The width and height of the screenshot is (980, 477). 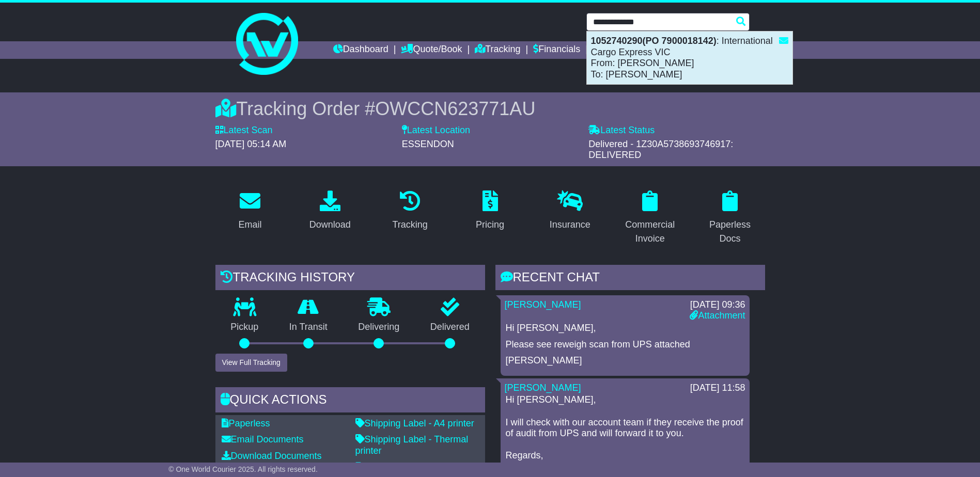 I want to click on a: Quote/Book, so click(x=431, y=50).